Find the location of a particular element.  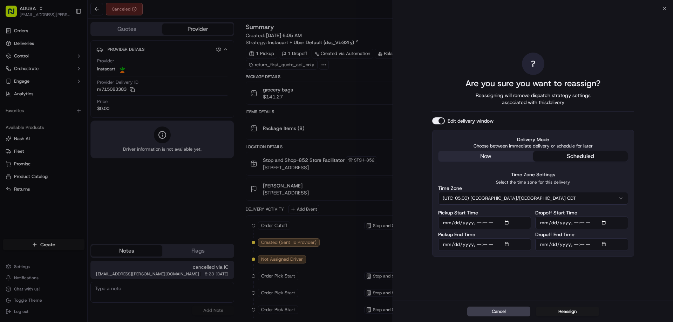

button: now is located at coordinates (486, 156).